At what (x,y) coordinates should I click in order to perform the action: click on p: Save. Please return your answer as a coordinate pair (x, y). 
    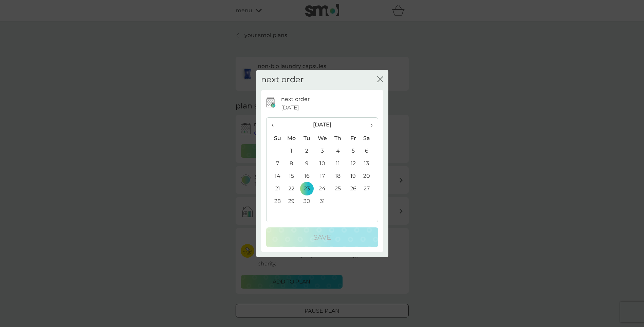
    Looking at the image, I should click on (322, 237).